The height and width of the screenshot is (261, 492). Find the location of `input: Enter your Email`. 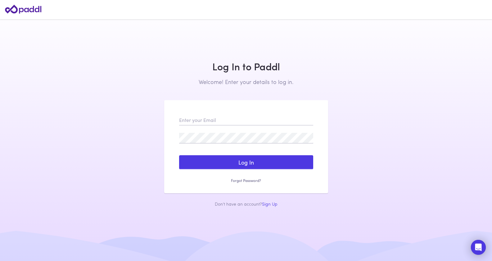

input: Enter your Email is located at coordinates (246, 120).